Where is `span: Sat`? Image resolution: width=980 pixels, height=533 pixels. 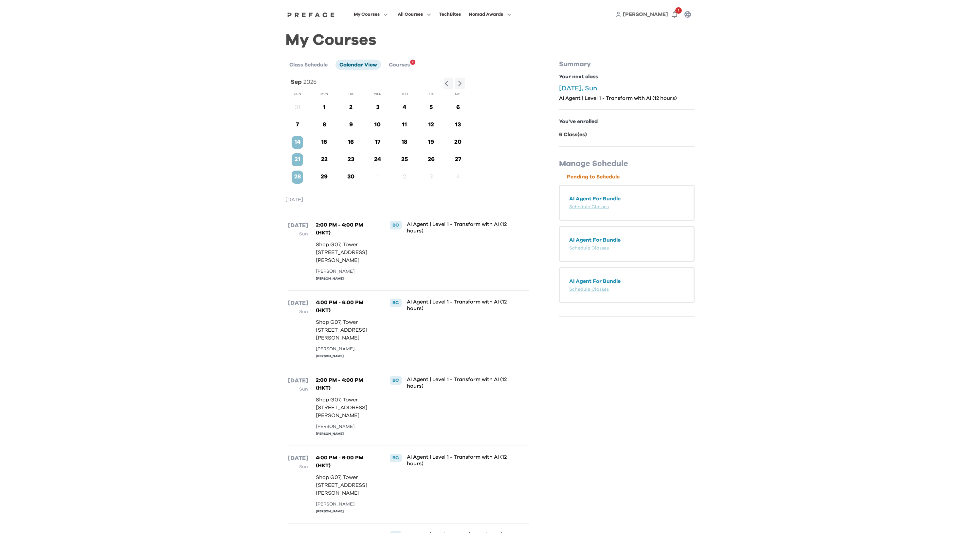
span: Sat is located at coordinates (458, 94).